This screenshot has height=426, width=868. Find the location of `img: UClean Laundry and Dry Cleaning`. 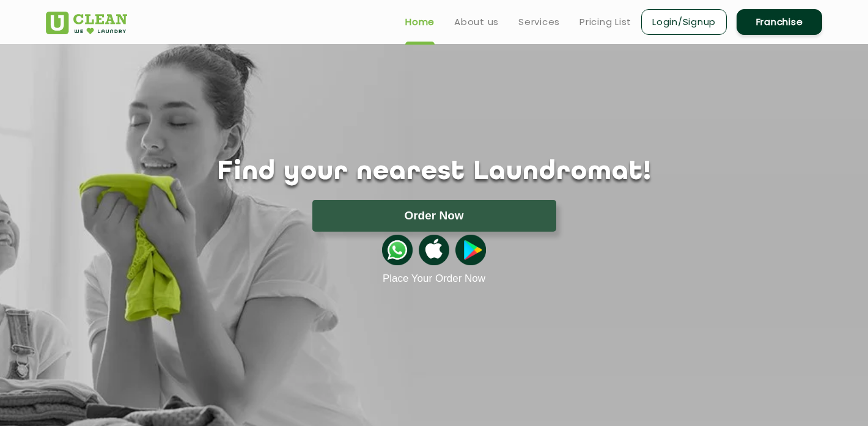

img: UClean Laundry and Dry Cleaning is located at coordinates (86, 23).